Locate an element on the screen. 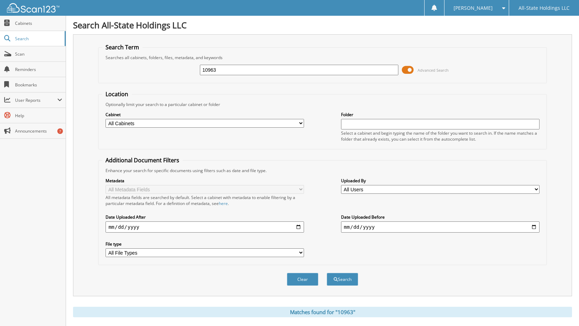 This screenshot has width=579, height=326. span: Scan is located at coordinates (38, 54).